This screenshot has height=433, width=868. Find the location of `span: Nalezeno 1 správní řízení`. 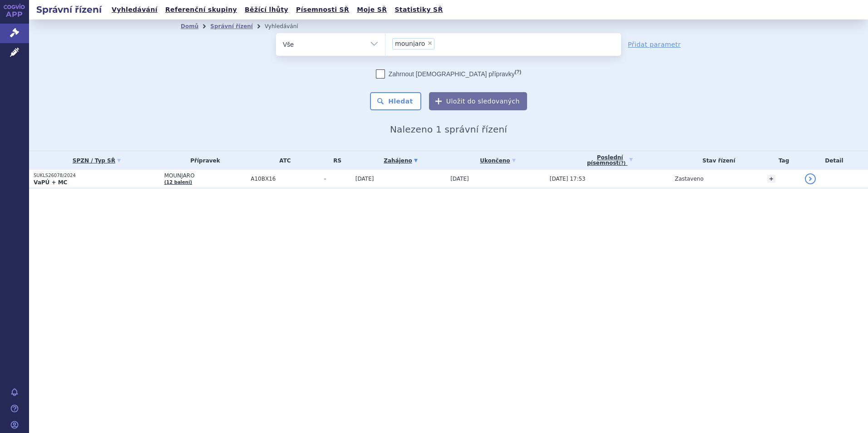

span: Nalezeno 1 správní řízení is located at coordinates (448, 129).